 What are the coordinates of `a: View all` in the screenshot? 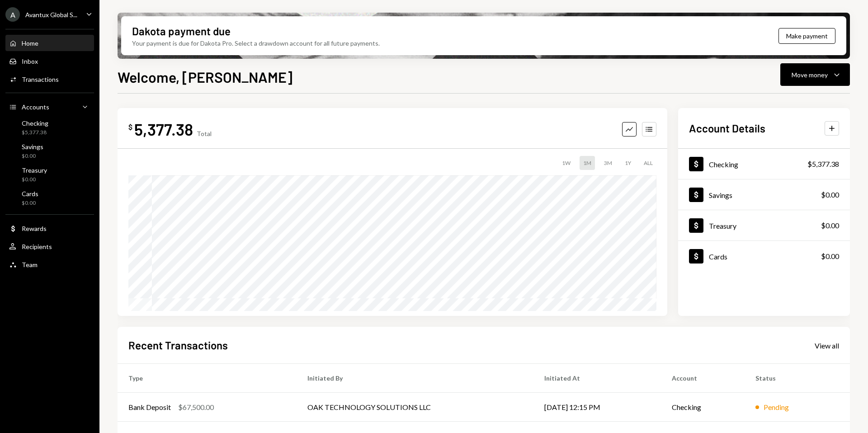 It's located at (827, 345).